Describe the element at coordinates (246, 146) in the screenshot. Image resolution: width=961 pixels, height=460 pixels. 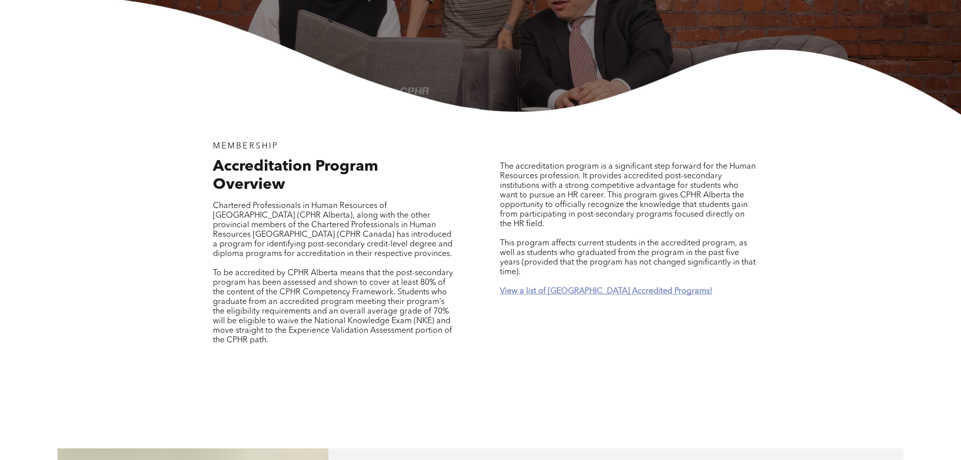
I see `span: MEMBERSHIP` at that location.